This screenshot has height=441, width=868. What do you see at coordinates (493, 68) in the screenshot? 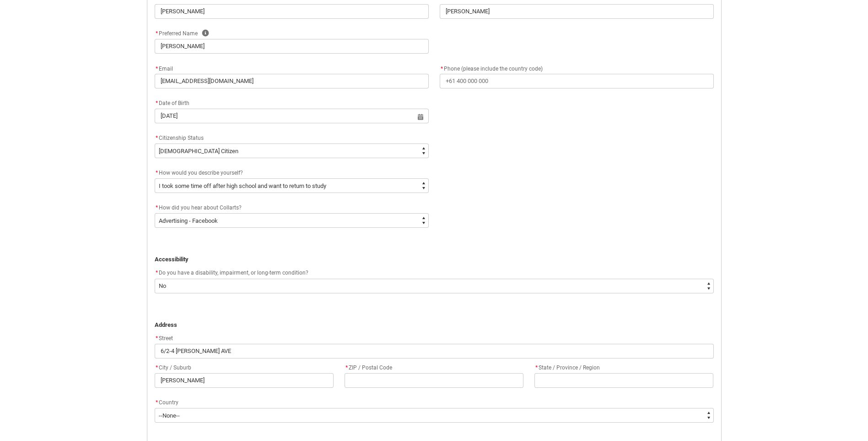
I see `label: Phone (please include the country code)` at bounding box center [493, 68].